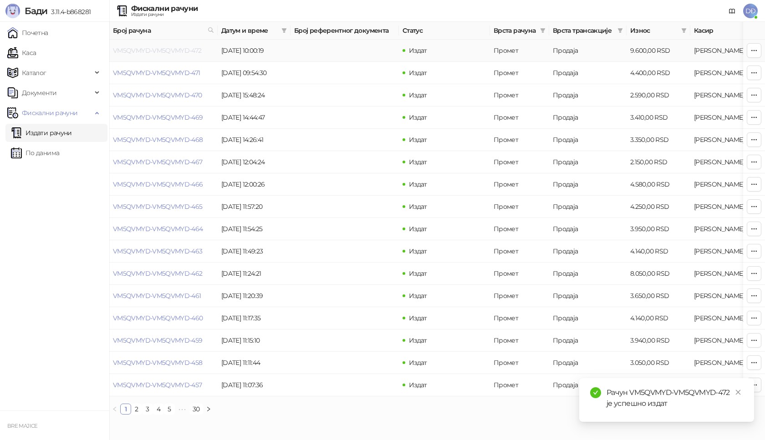  What do you see at coordinates (50, 113) in the screenshot?
I see `span: Фискални рачуни` at bounding box center [50, 113].